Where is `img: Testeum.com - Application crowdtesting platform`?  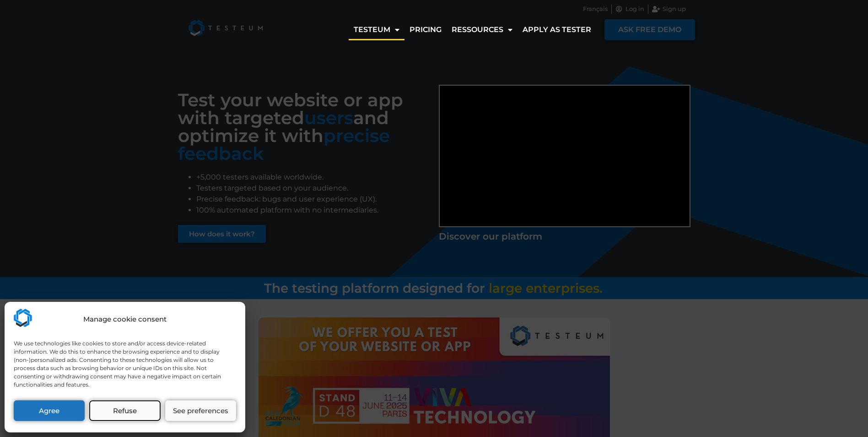
img: Testeum.com - Application crowdtesting platform is located at coordinates (23, 317).